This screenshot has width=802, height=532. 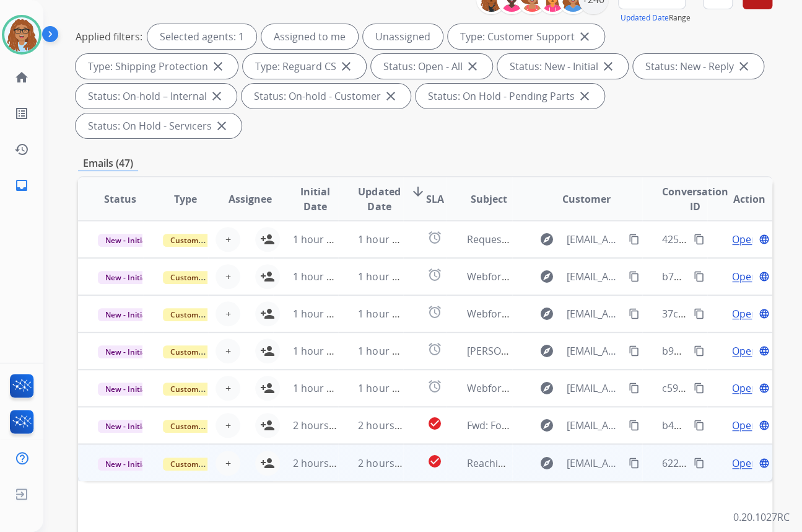 I want to click on div: Type: Customer Support, so click(x=526, y=37).